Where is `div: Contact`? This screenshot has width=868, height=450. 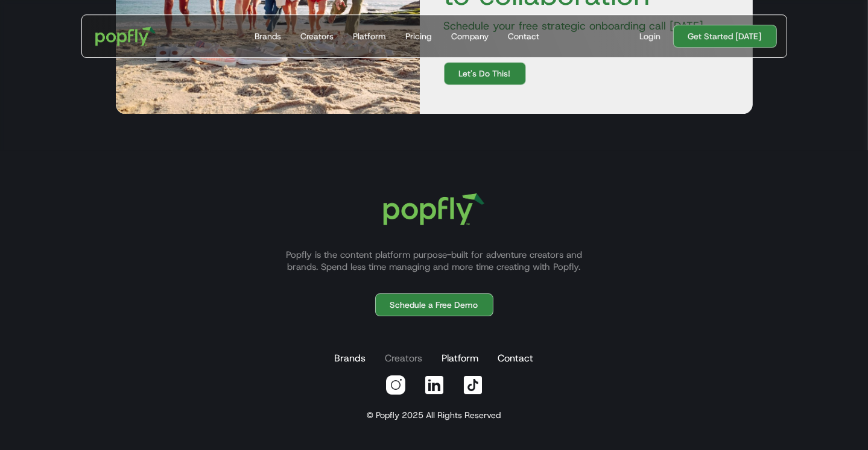 div: Contact is located at coordinates (524, 36).